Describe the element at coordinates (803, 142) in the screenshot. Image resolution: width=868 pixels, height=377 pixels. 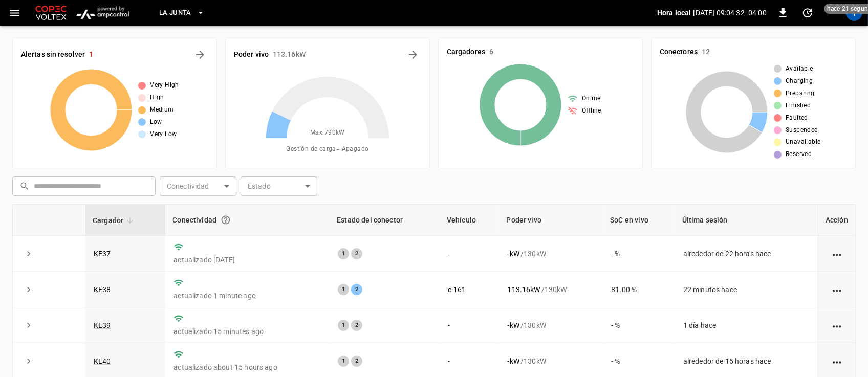
I see `span: Unavailable` at that location.